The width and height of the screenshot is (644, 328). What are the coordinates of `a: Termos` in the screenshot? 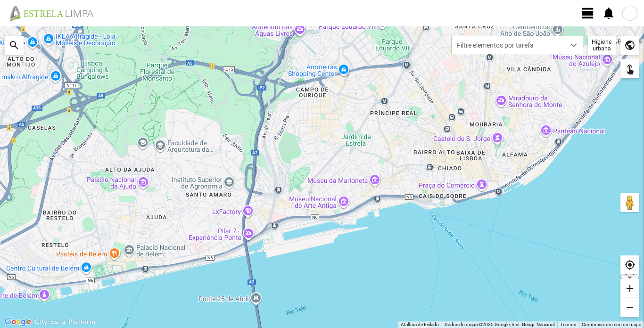 It's located at (569, 324).